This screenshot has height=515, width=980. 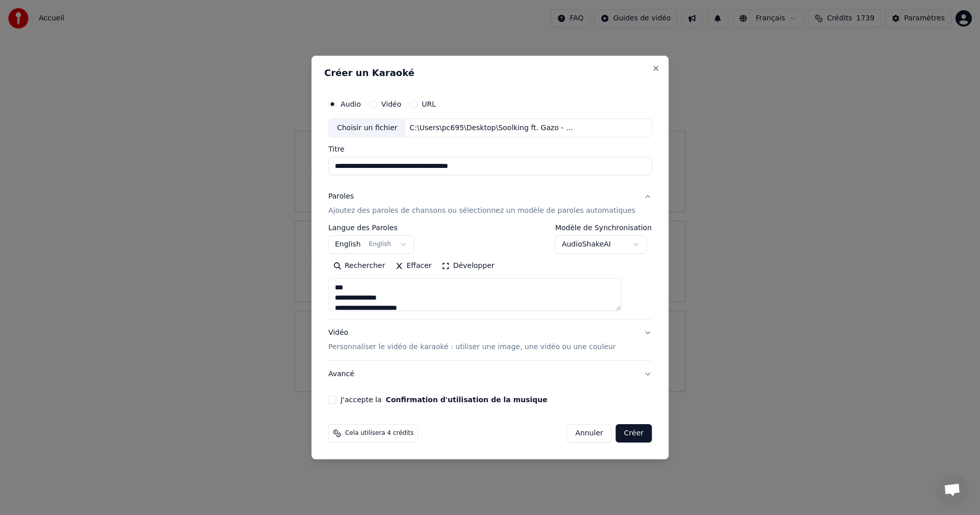 I want to click on div: ParolesAjoutez des paroles de chansons ou sélectionnez un modèle de paroles automatiques, so click(x=490, y=272).